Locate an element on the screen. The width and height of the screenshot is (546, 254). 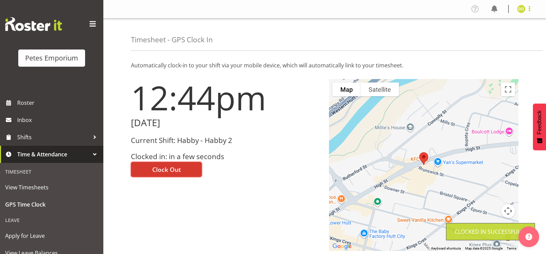
h4: Timesheet - GPS Clock In is located at coordinates (172, 40).